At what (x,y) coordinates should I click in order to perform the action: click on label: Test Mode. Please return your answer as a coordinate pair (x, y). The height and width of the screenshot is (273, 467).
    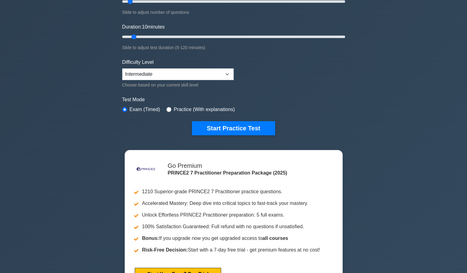
    Looking at the image, I should click on (234, 100).